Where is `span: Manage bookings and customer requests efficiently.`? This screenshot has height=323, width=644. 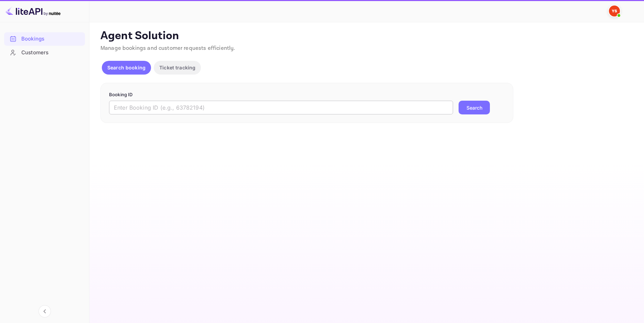 span: Manage bookings and customer requests efficiently. is located at coordinates (168, 48).